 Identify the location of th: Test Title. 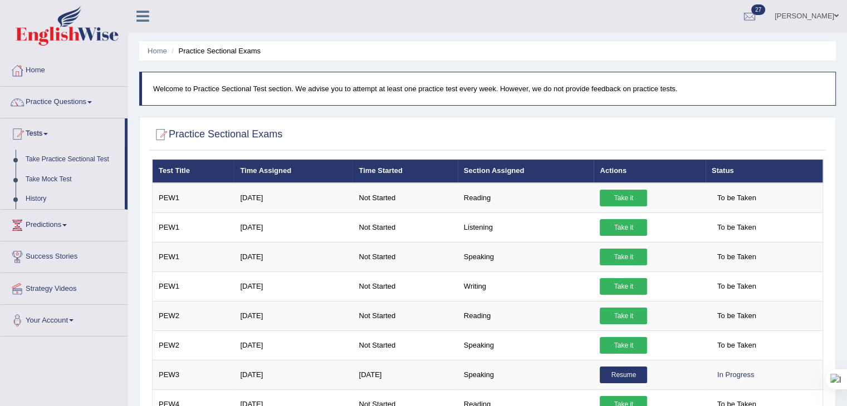
(193, 171).